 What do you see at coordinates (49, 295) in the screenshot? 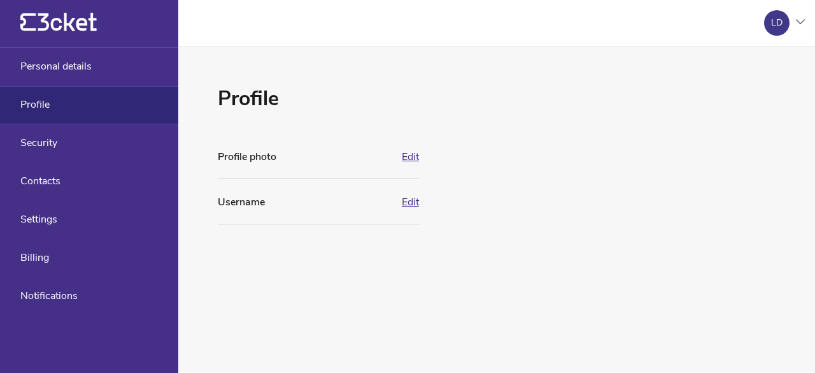
I see `span: Notifications` at bounding box center [49, 295].